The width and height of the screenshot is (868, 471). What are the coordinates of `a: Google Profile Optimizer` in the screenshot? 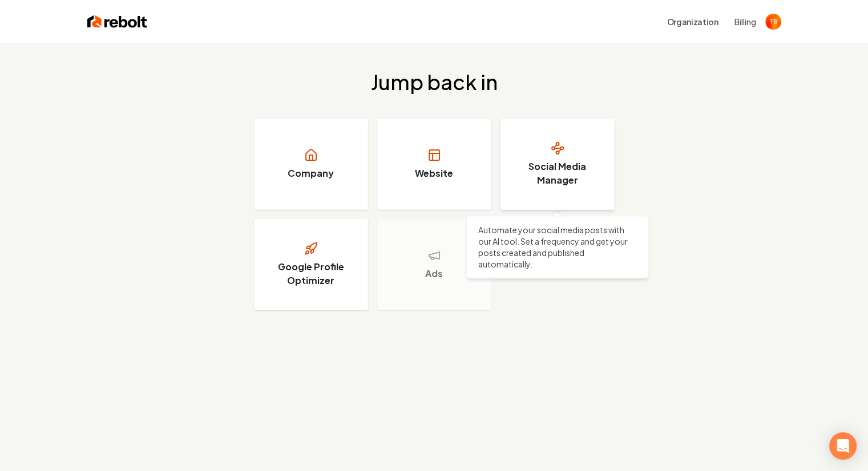 It's located at (311, 264).